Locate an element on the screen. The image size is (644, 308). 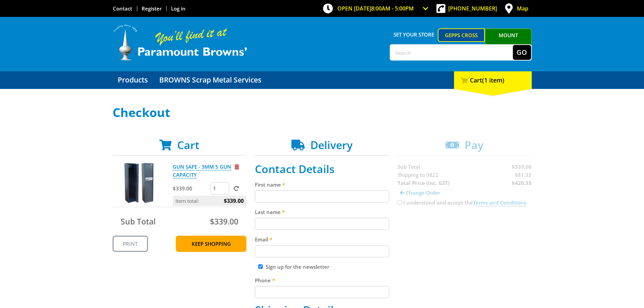
span: Set your store is located at coordinates (413, 34).